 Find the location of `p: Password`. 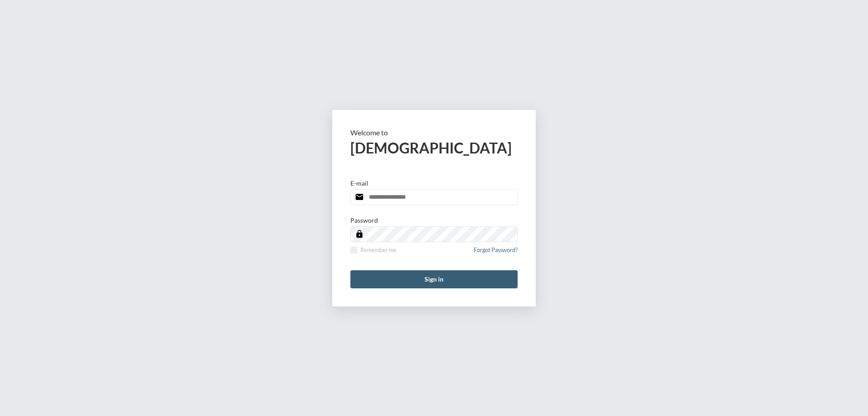

p: Password is located at coordinates (364, 220).